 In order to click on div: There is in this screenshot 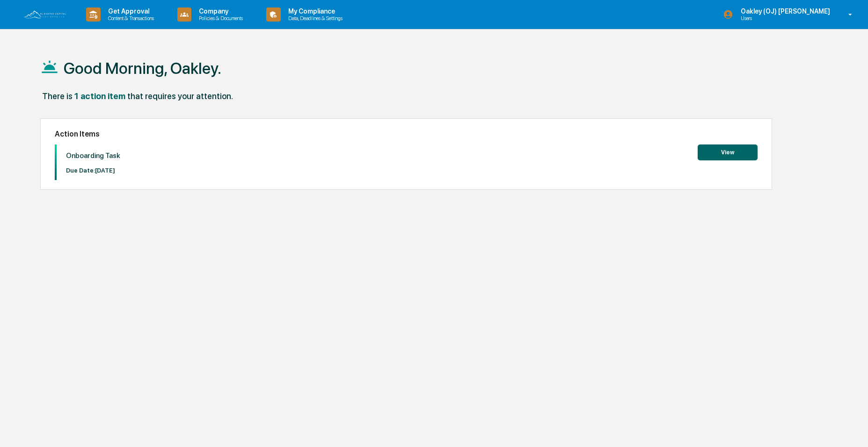, I will do `click(57, 96)`.